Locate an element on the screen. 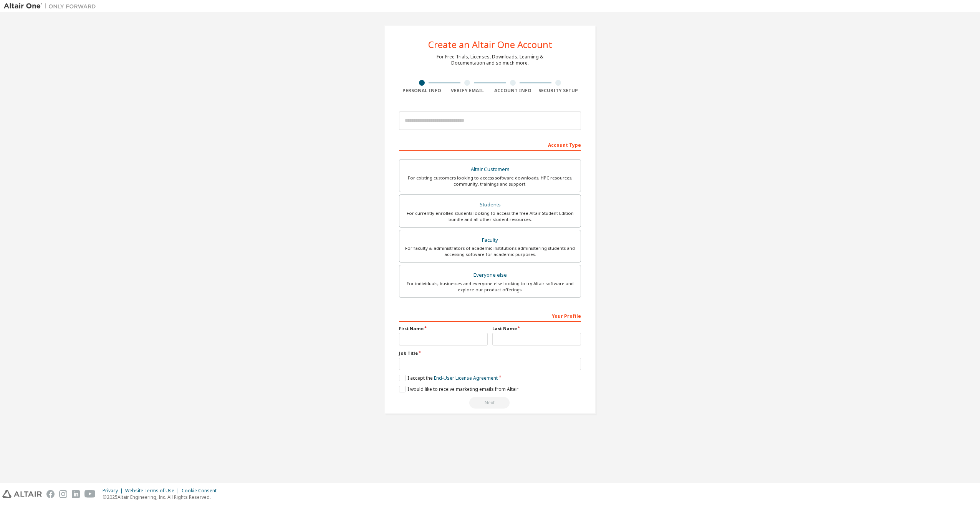 The width and height of the screenshot is (980, 505). div: Cookie Consent is located at coordinates (201, 491).